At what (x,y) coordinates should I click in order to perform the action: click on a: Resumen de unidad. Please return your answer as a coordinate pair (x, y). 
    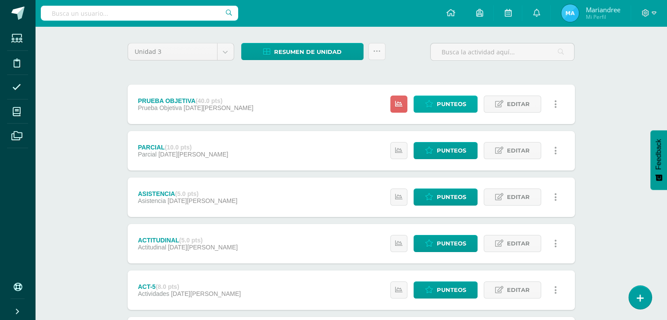
    Looking at the image, I should click on (302, 51).